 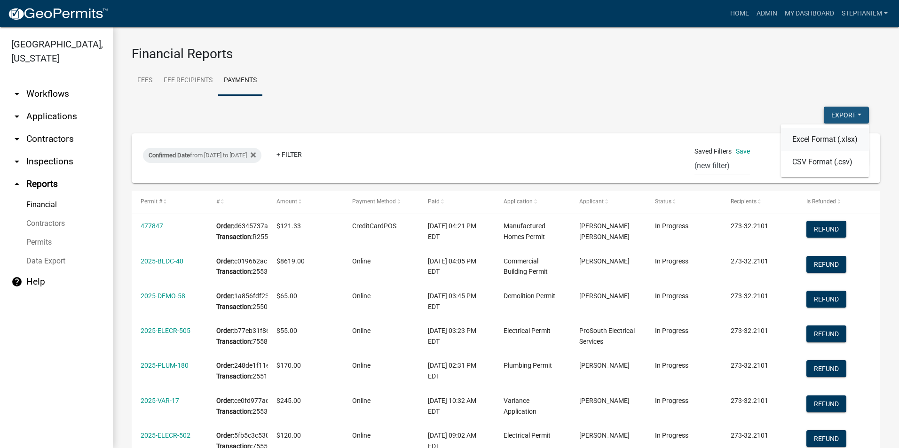 I want to click on span: Confirmed Date, so click(x=169, y=155).